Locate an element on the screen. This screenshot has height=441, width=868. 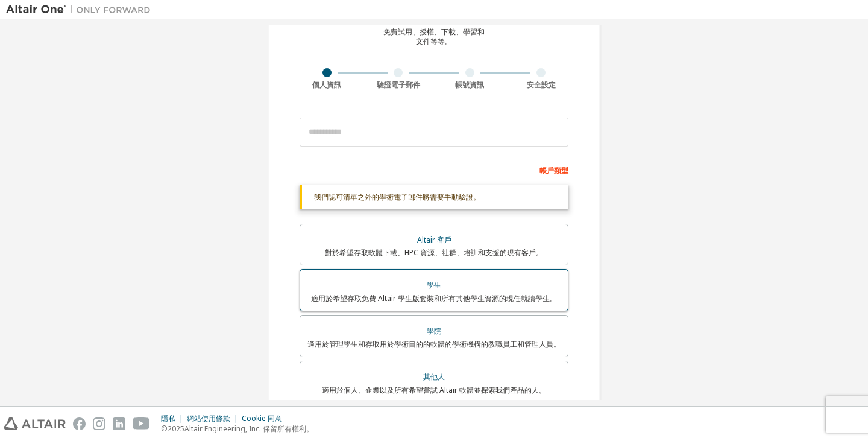
font: 我們認可清單之外的學術電子郵件將需要手動驗證。 is located at coordinates (397, 196).